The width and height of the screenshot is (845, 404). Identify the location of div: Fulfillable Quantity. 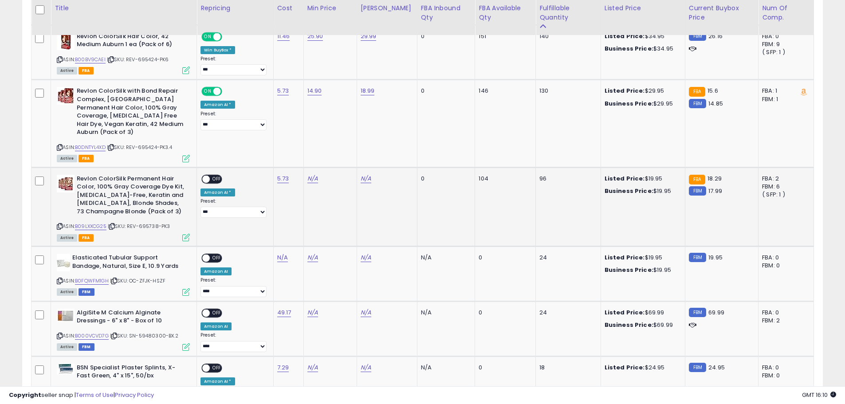
(568, 13).